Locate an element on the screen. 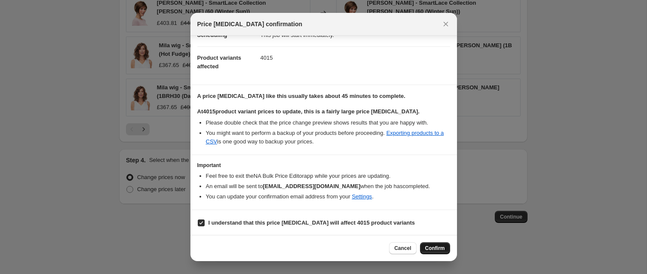 This screenshot has width=647, height=274. li: You might want to perform a backup of your products before proceeding. is one good way to backup ... is located at coordinates (328, 138).